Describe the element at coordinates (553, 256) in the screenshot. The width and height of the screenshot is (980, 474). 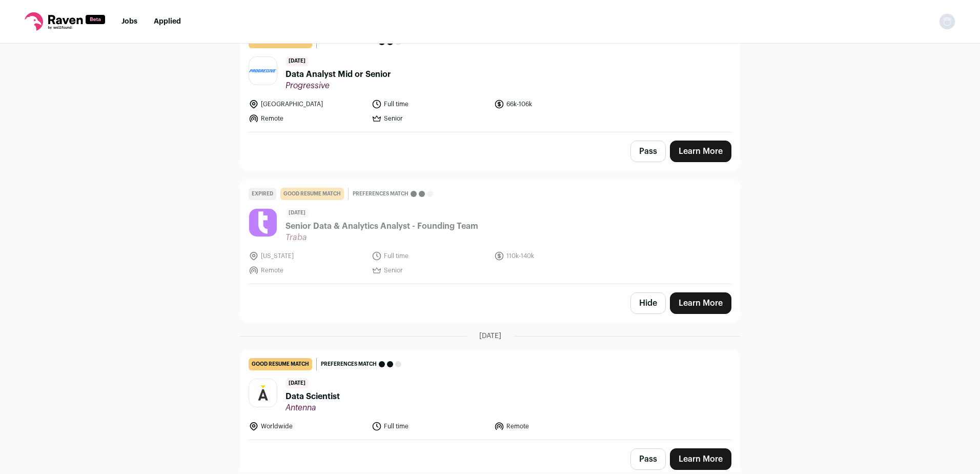
I see `li: 110k-140k` at that location.